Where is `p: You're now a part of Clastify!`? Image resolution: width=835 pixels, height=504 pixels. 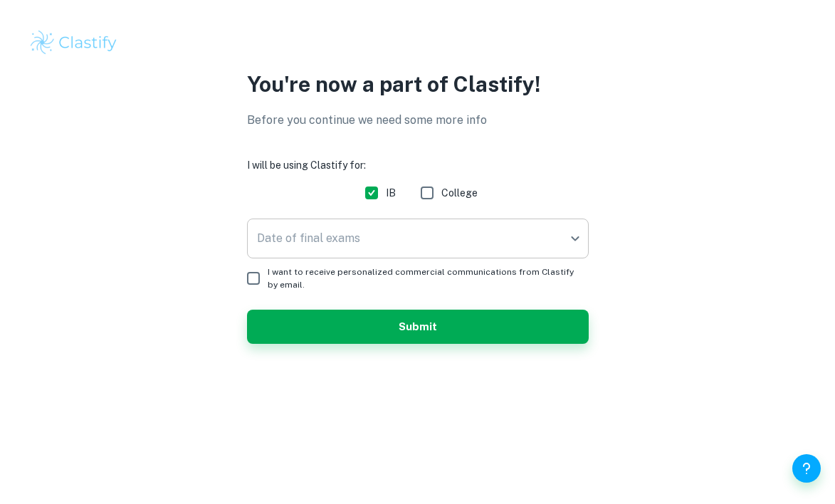
p: You're now a part of Clastify! is located at coordinates (418, 84).